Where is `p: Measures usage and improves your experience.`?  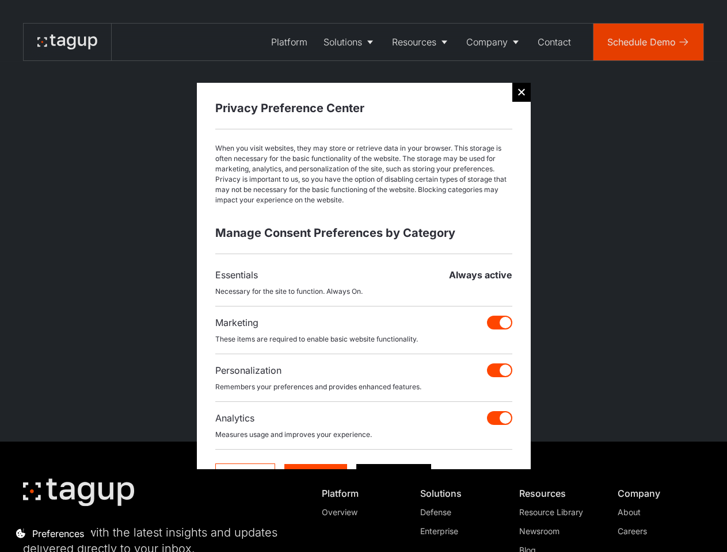 p: Measures usage and improves your experience. is located at coordinates (364, 435).